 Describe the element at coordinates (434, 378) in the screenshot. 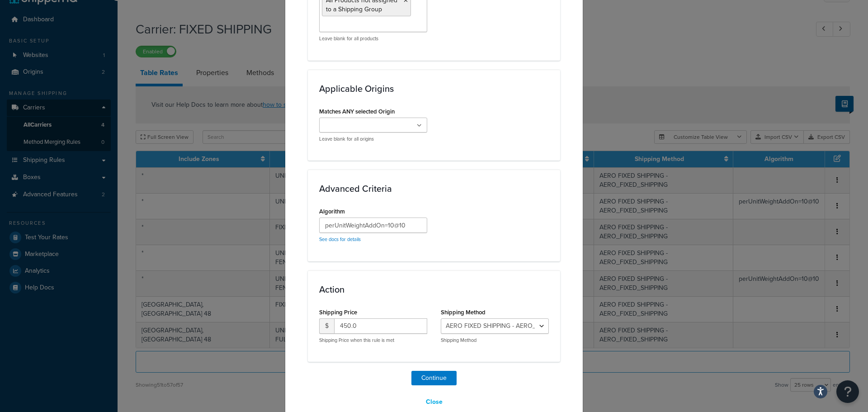

I see `button: Continue` at that location.